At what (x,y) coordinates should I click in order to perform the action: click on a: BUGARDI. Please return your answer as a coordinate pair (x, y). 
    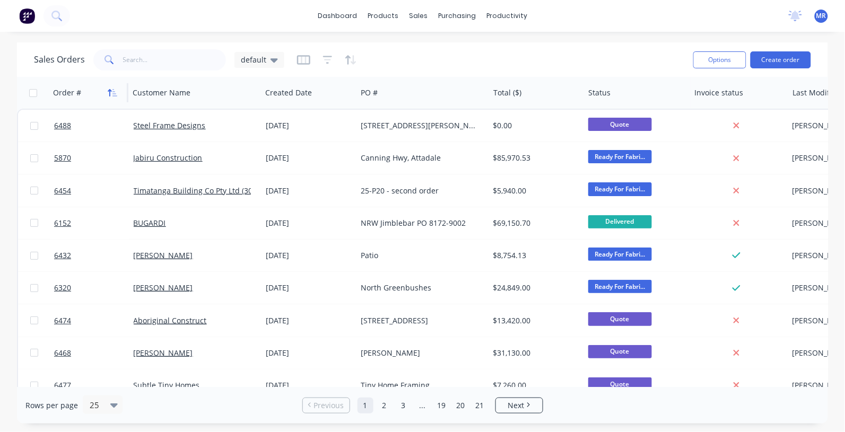
    Looking at the image, I should click on (150, 223).